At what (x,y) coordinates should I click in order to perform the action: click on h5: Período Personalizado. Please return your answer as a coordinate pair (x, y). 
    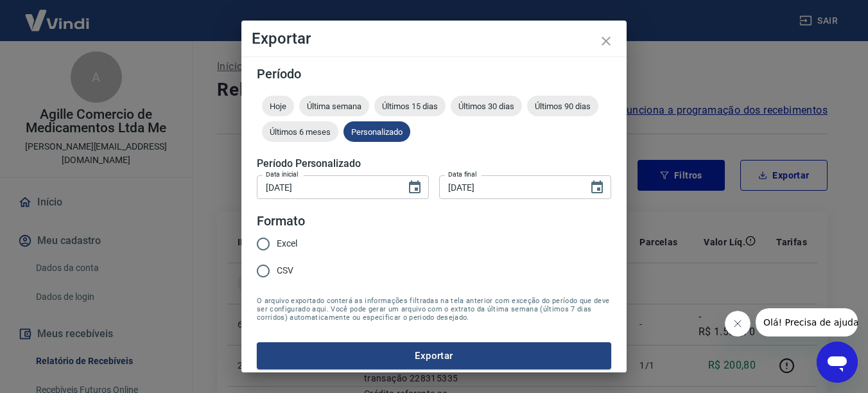
    Looking at the image, I should click on (434, 164).